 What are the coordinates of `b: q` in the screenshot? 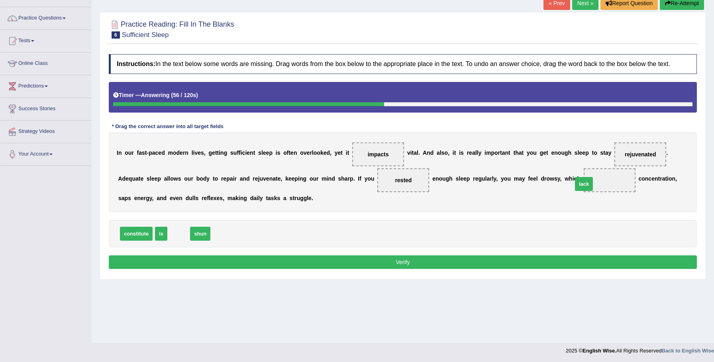 It's located at (130, 179).